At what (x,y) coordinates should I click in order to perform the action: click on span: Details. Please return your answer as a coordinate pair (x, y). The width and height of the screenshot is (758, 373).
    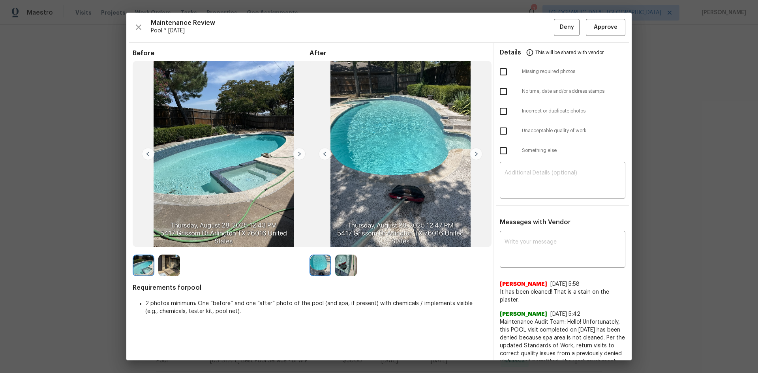
    Looking at the image, I should click on (510, 53).